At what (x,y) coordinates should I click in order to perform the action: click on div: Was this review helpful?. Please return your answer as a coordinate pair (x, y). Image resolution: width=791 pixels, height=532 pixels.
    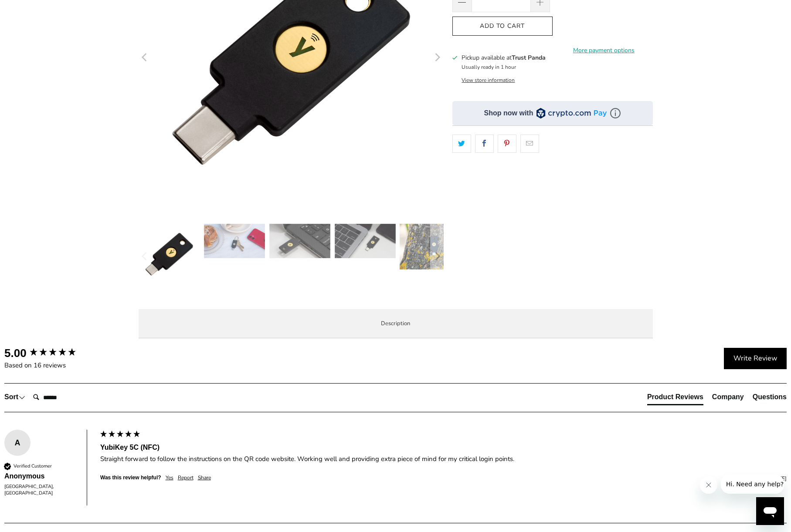
    Looking at the image, I should click on (131, 478).